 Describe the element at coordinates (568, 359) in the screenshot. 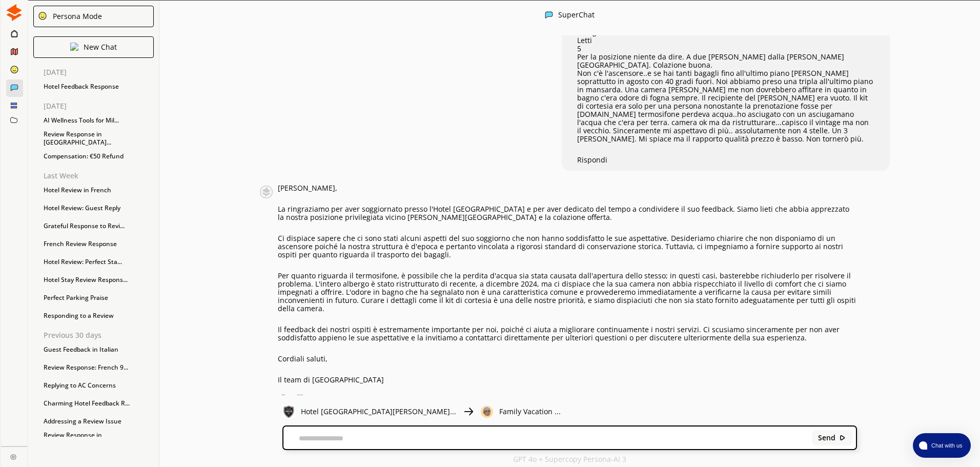

I see `p: Cordiali saluti,` at that location.